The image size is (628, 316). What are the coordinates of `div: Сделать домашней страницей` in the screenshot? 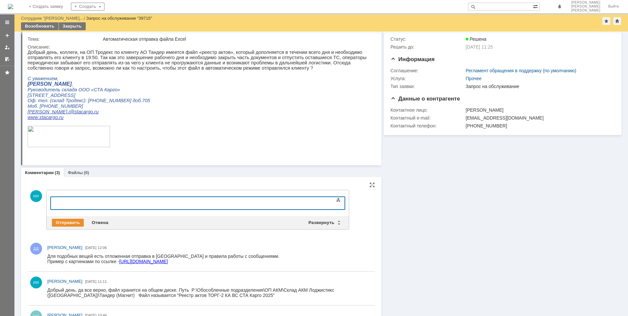 It's located at (617, 21).